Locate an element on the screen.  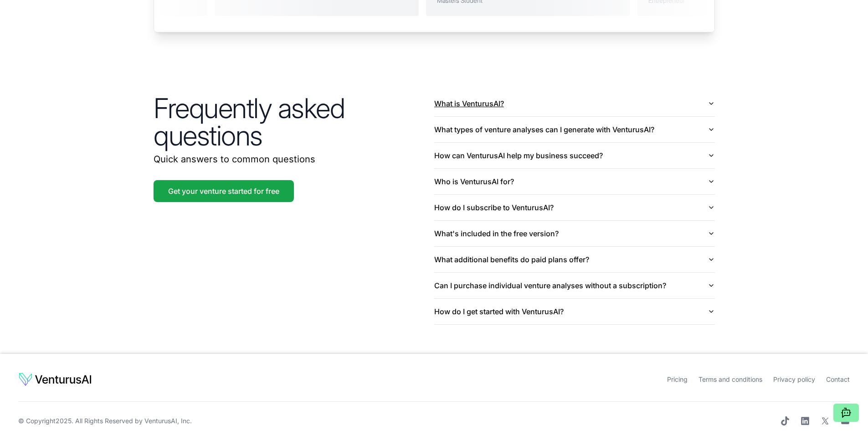
p: Quick answers to common questions is located at coordinates (294, 159).